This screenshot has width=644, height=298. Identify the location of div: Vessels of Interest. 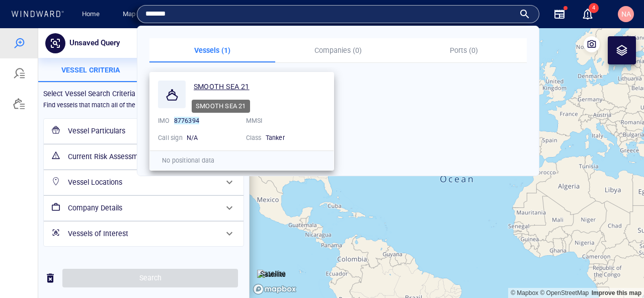
(143, 205).